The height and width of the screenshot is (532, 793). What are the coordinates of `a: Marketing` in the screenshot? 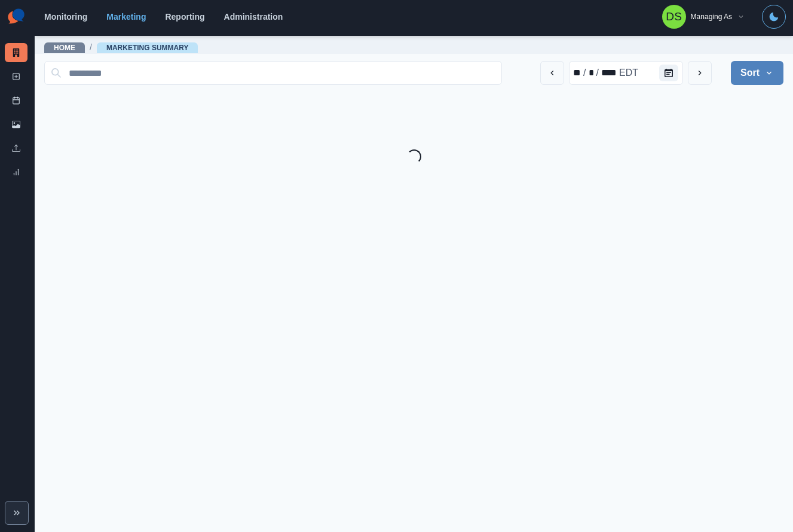 It's located at (126, 17).